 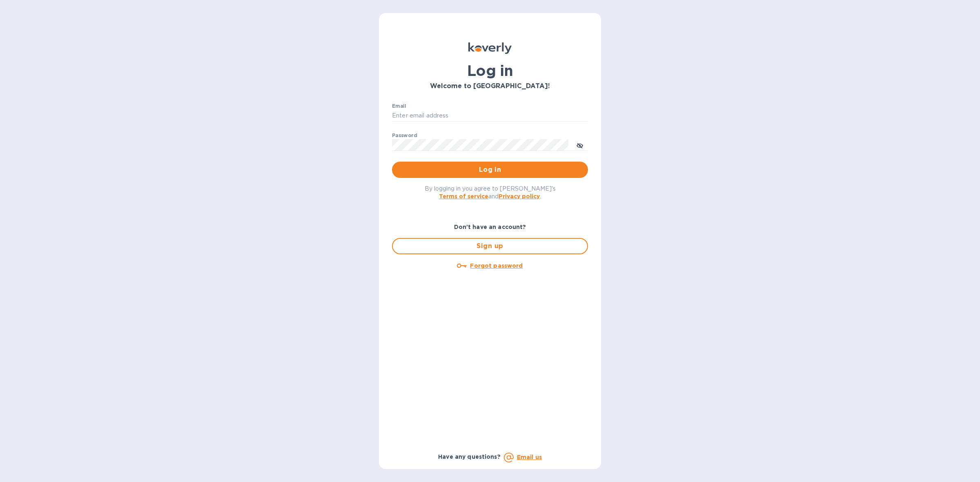 What do you see at coordinates (529, 457) in the screenshot?
I see `a: Email us` at bounding box center [529, 457].